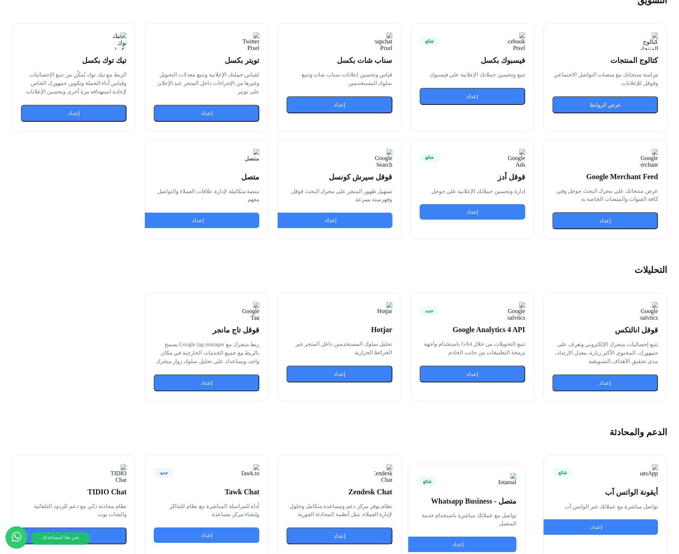  I want to click on h2: الدعم والمحادثة, so click(340, 432).